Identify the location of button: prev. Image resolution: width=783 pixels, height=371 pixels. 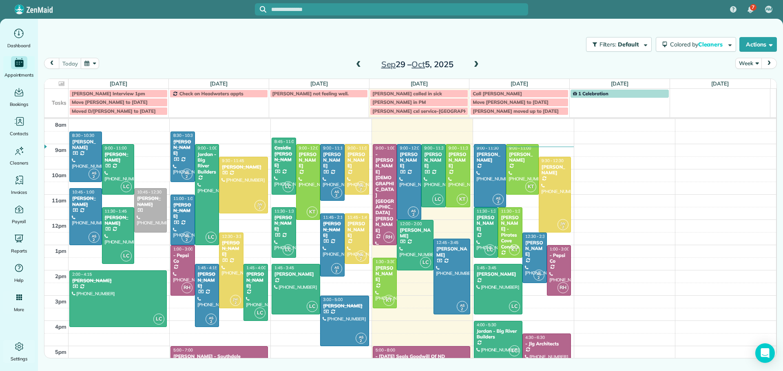
(52, 63).